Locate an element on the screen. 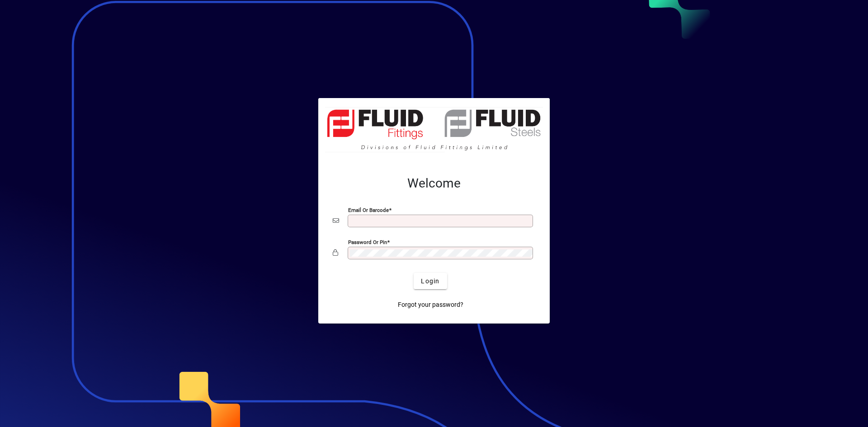 The width and height of the screenshot is (868, 427). span: Login is located at coordinates (430, 281).